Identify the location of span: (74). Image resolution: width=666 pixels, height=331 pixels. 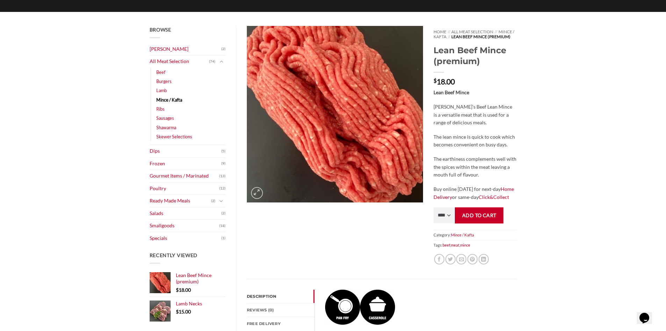
(212, 62).